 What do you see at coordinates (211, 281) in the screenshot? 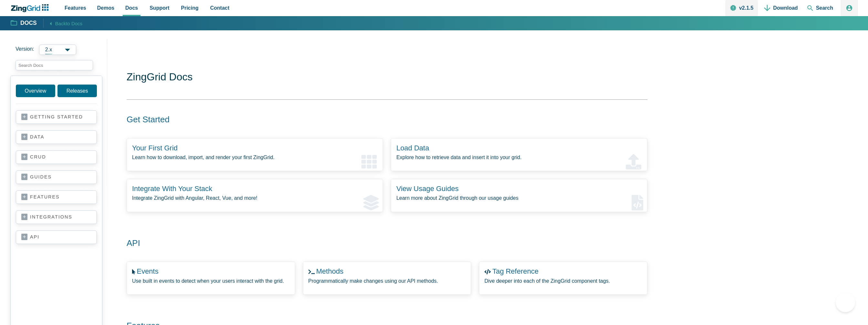
I see `p: Use built in events to detect when your users interact with the grid.` at bounding box center [211, 281].